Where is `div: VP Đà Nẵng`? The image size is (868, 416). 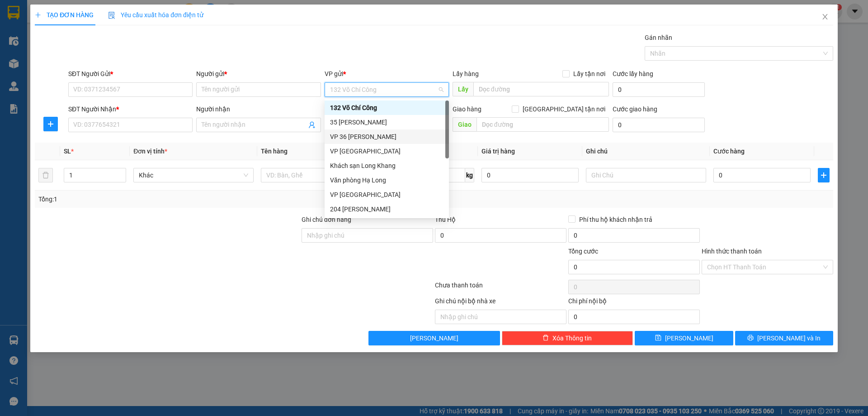 div: VP Đà Nẵng is located at coordinates (387, 195).